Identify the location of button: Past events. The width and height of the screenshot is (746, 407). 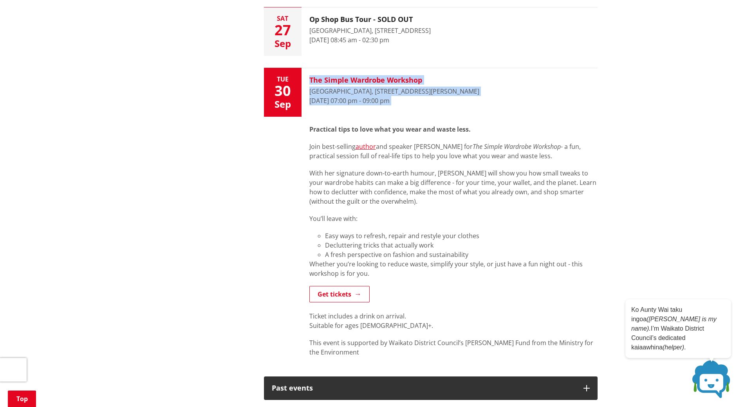
(431, 388).